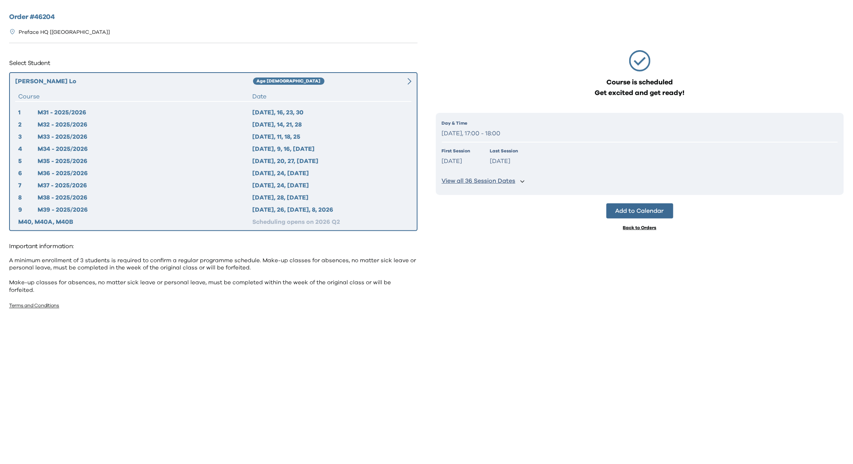 The height and width of the screenshot is (464, 853). I want to click on div: 7, so click(28, 185).